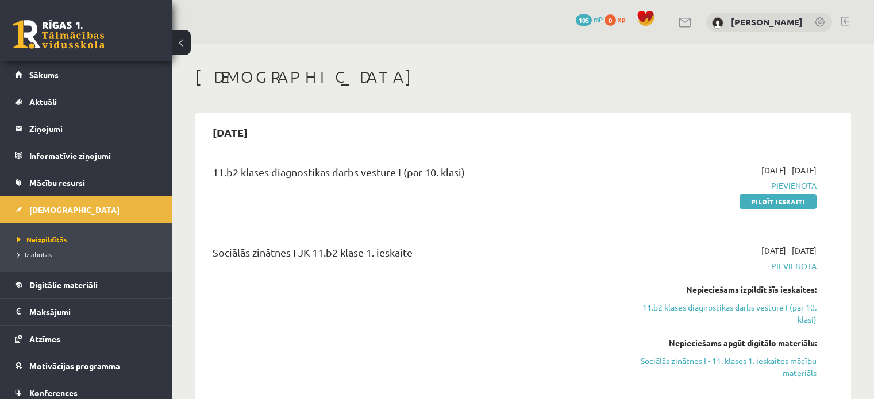 The width and height of the screenshot is (874, 399). What do you see at coordinates (610, 20) in the screenshot?
I see `span: 0` at bounding box center [610, 20].